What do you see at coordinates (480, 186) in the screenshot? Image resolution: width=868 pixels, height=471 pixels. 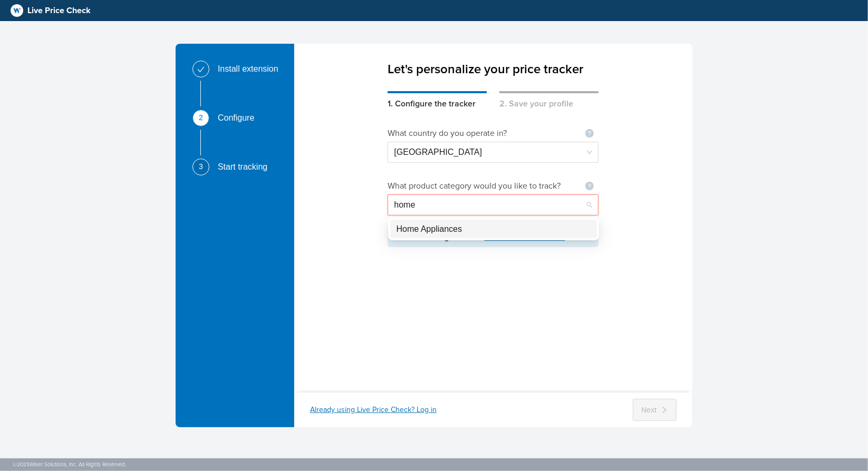 I see `div: What product category would you like to track?` at bounding box center [480, 186].